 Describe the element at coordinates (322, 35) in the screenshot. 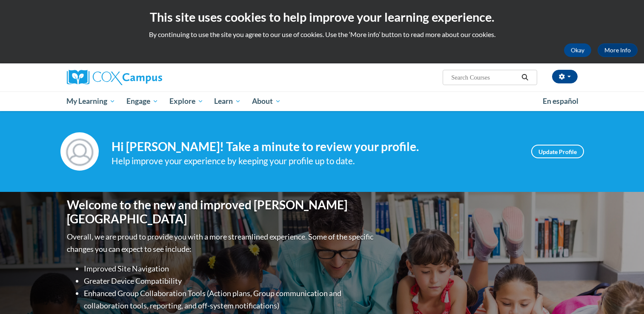

I see `p: By continuing to use the site you agree to our use of cookies. Use the ‘More info’ button to read...` at that location.